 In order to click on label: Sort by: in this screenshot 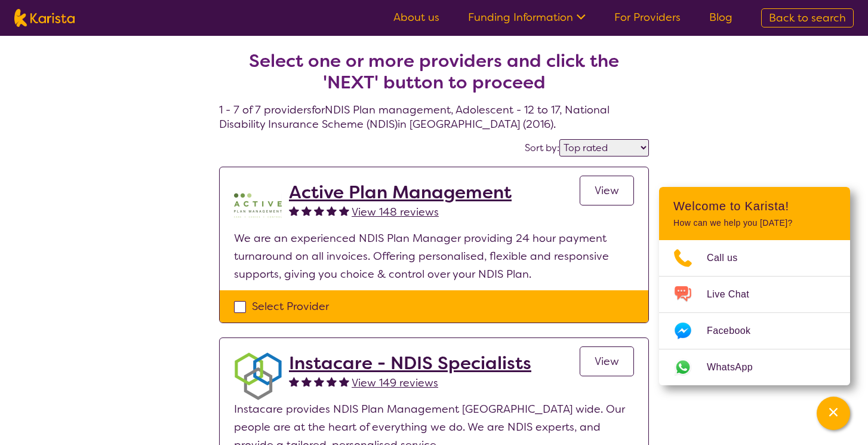, I will do `click(542, 147)`.